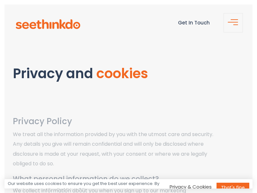 This screenshot has height=193, width=257. Describe the element at coordinates (233, 187) in the screenshot. I see `a: That's fine` at that location.